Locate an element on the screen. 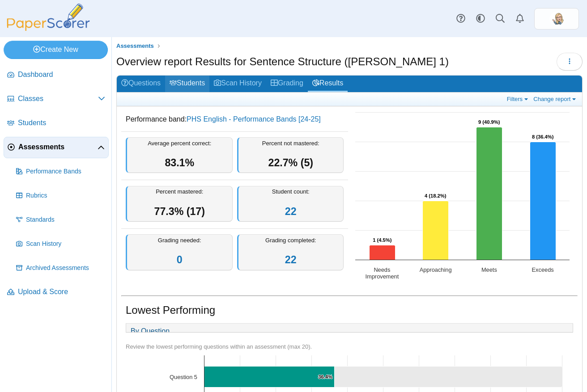 The image size is (587, 392). div: Chart. Highcharts interactive chart. is located at coordinates (464, 197).